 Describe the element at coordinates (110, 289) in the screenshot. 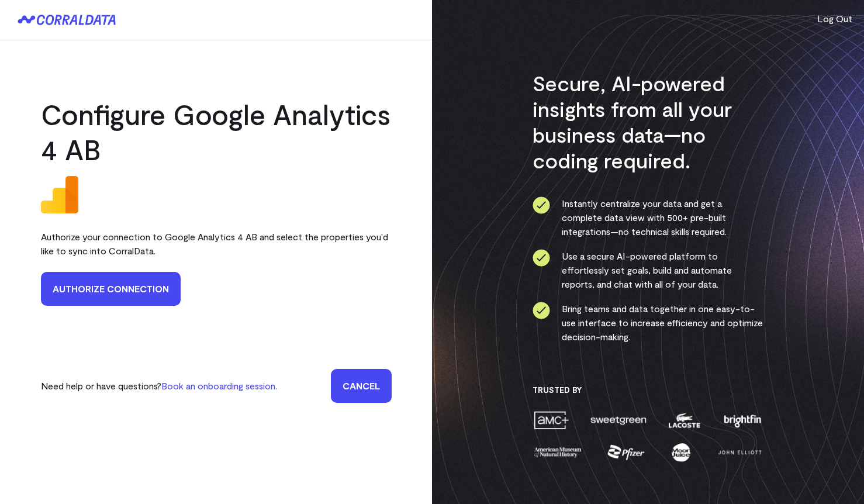

I see `a: Authorize Connection` at that location.